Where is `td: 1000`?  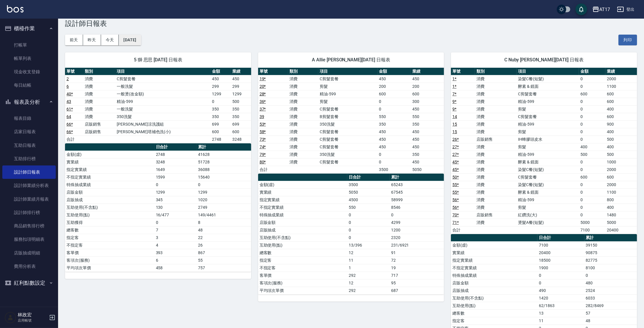
td: 1000 is located at coordinates (621, 162).